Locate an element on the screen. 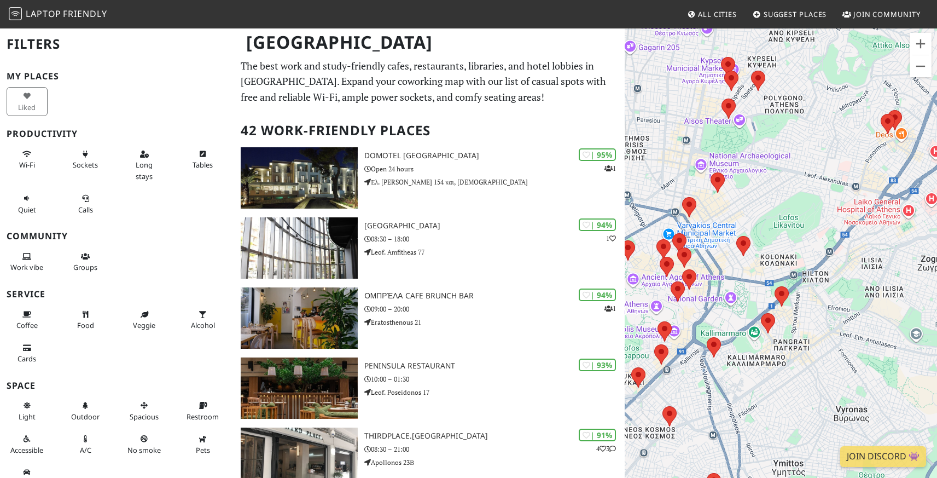 The width and height of the screenshot is (937, 478). button: Coffee is located at coordinates (27, 320).